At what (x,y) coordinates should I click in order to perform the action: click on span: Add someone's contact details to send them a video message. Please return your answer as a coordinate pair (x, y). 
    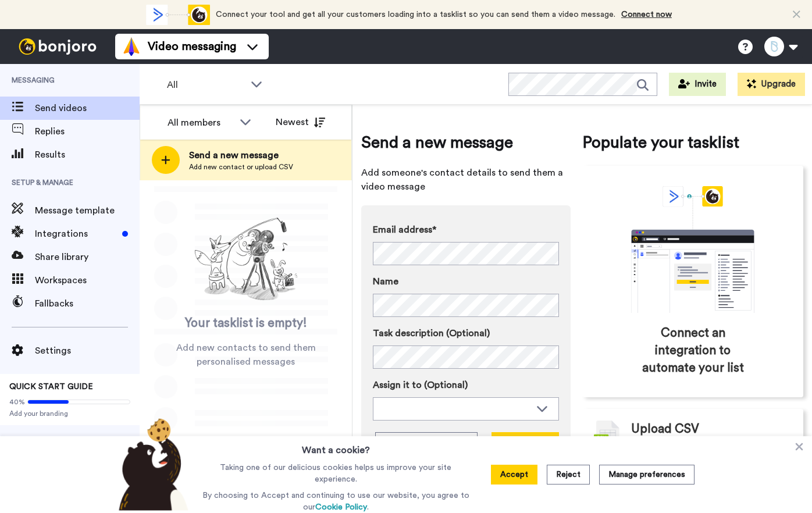
    Looking at the image, I should click on (466, 180).